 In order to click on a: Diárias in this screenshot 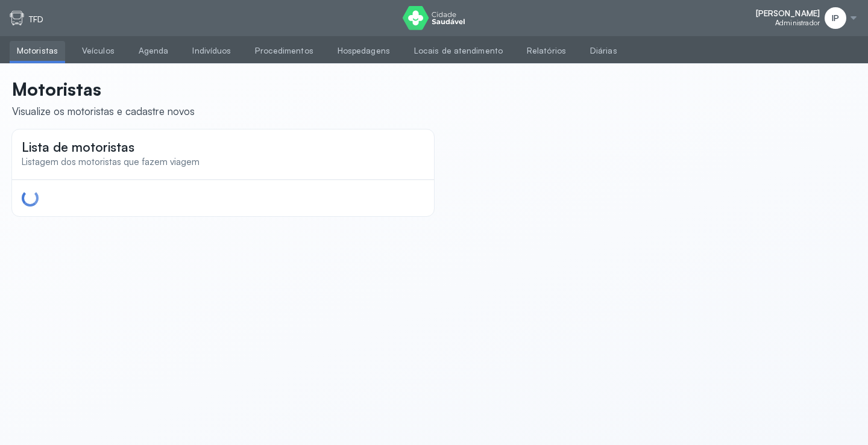, I will do `click(603, 50)`.